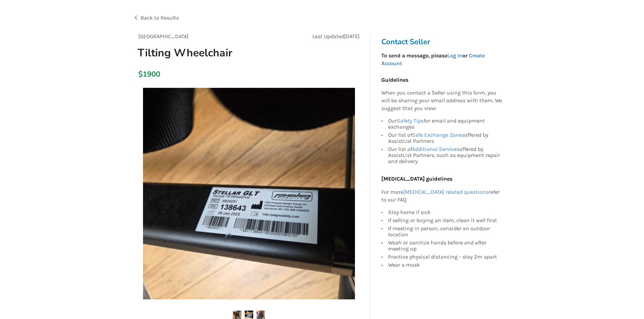 Image resolution: width=644 pixels, height=319 pixels. What do you see at coordinates (159, 18) in the screenshot?
I see `span: Back to Results` at bounding box center [159, 18].